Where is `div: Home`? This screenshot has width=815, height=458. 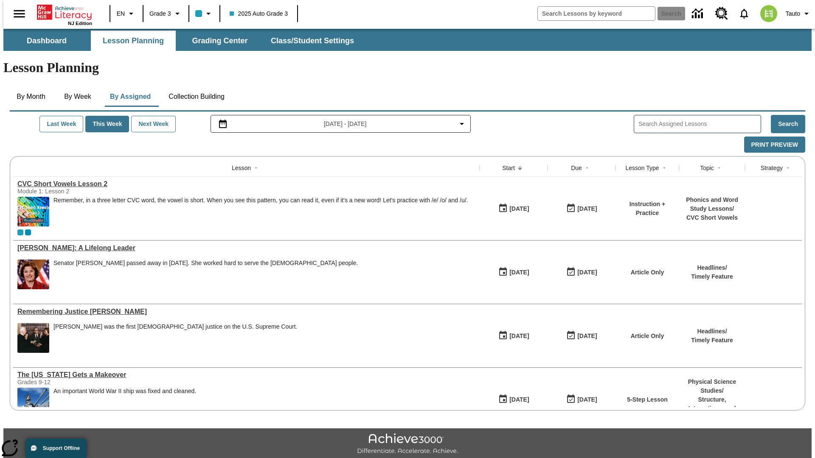
div: Home is located at coordinates (64, 14).